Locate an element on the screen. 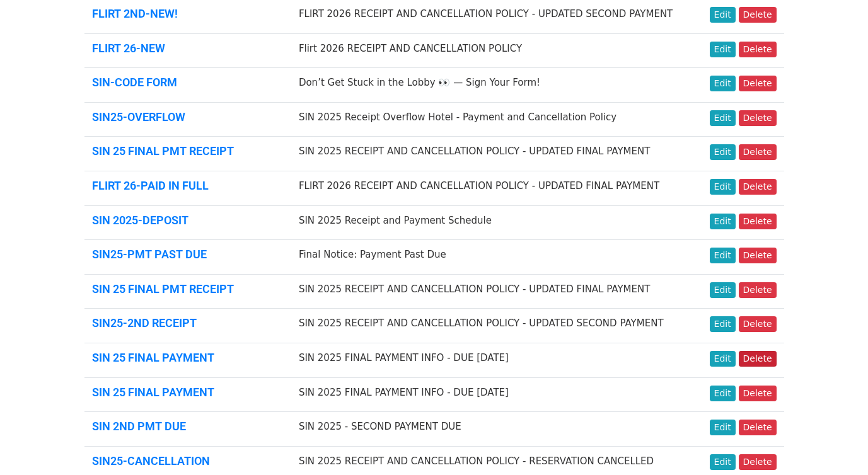  td: Don’t Get Stuck in the Lobby 👀 — Sign Your Form! is located at coordinates (495, 85).